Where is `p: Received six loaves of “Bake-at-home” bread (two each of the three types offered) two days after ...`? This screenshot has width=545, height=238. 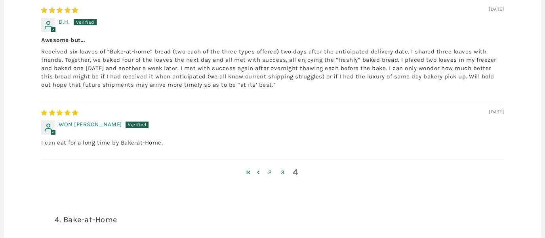
p: Received six loaves of “Bake-at-home” bread (two each of the three types offered) two days after ... is located at coordinates (273, 68).